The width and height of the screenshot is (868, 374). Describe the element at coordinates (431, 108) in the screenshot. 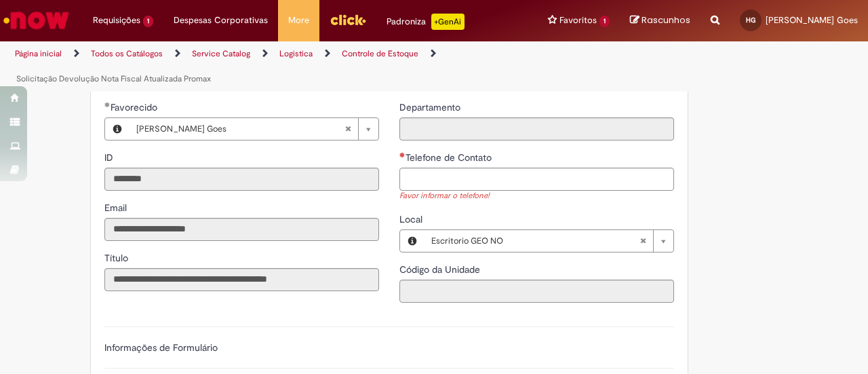

I see `label: Somente leitura - Departamento` at that location.